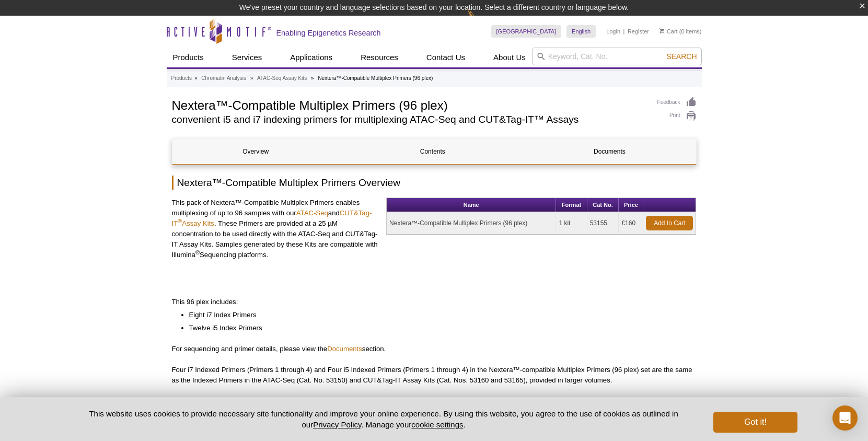  I want to click on li: Eight i7 Index Primers, so click(437, 315).